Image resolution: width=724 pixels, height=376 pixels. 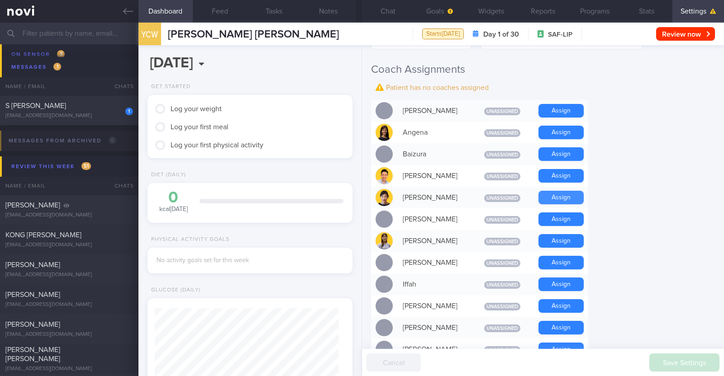 I want to click on div: No activity goals set for this week, so click(x=250, y=261).